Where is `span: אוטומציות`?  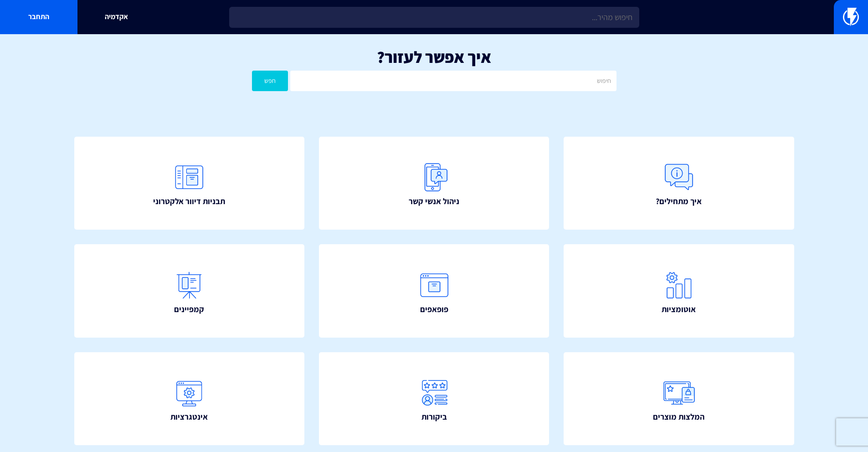 span: אוטומציות is located at coordinates (678, 310).